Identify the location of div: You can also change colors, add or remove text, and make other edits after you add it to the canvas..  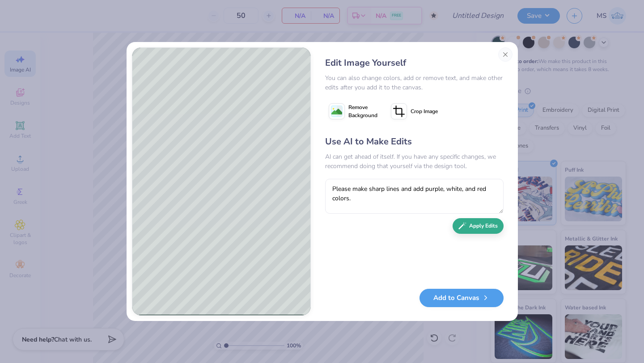
(414, 83).